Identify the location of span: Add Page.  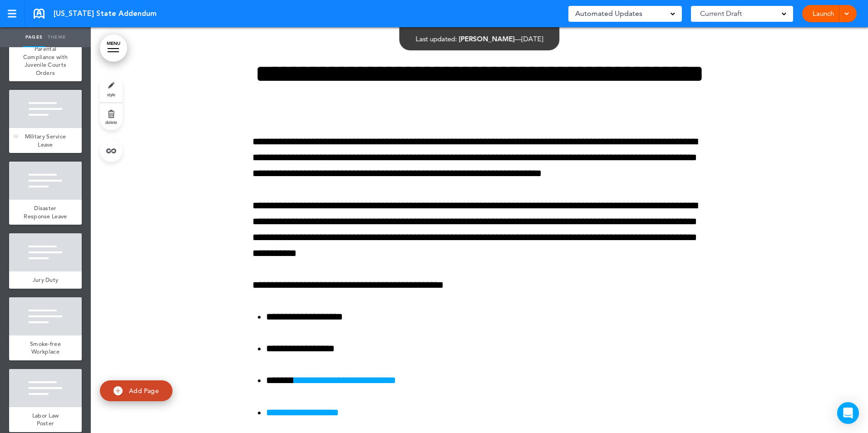
(144, 391).